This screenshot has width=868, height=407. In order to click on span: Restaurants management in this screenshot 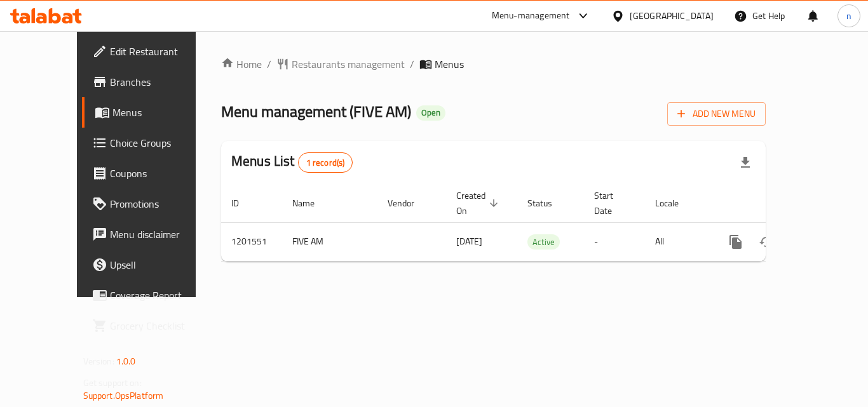, I will do `click(348, 64)`.